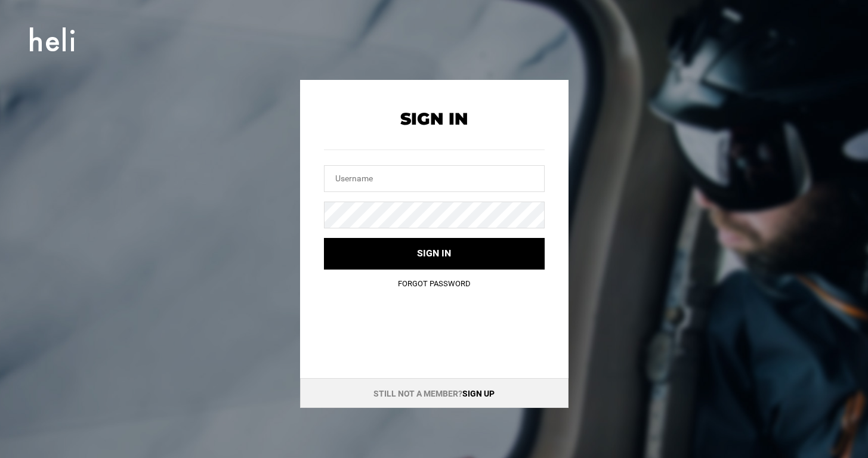  Describe the element at coordinates (478, 393) in the screenshot. I see `a: Sign up` at that location.